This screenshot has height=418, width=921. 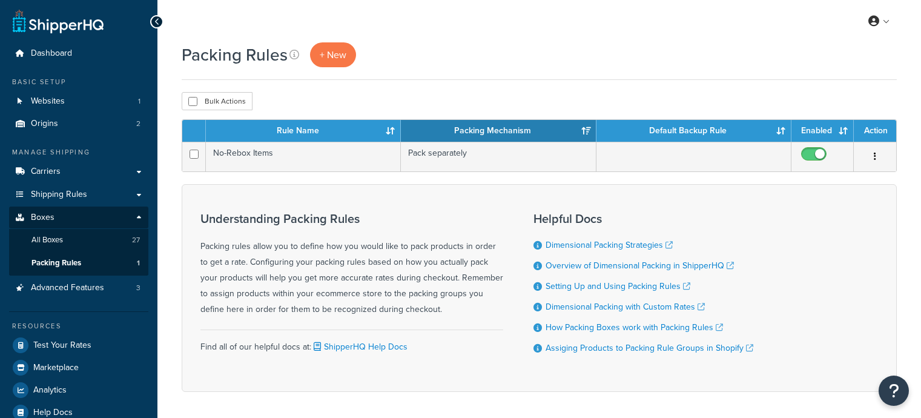 I want to click on a: + New, so click(x=333, y=55).